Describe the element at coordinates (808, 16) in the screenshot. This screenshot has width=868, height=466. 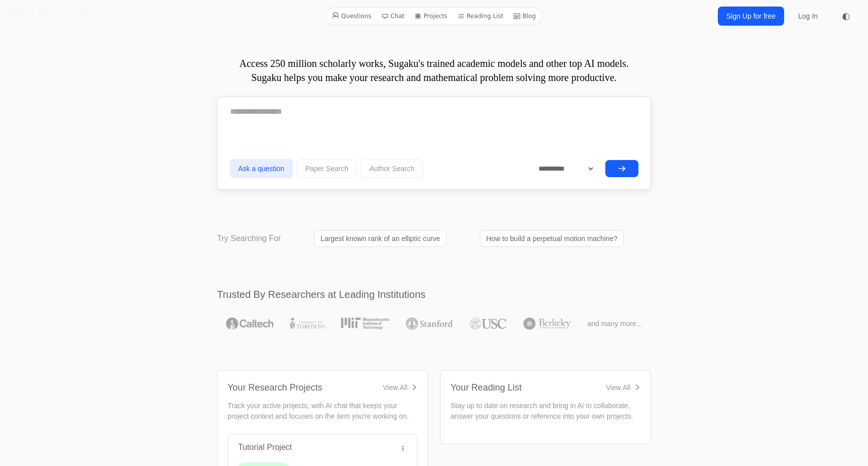
I see `a: Log In` at that location.